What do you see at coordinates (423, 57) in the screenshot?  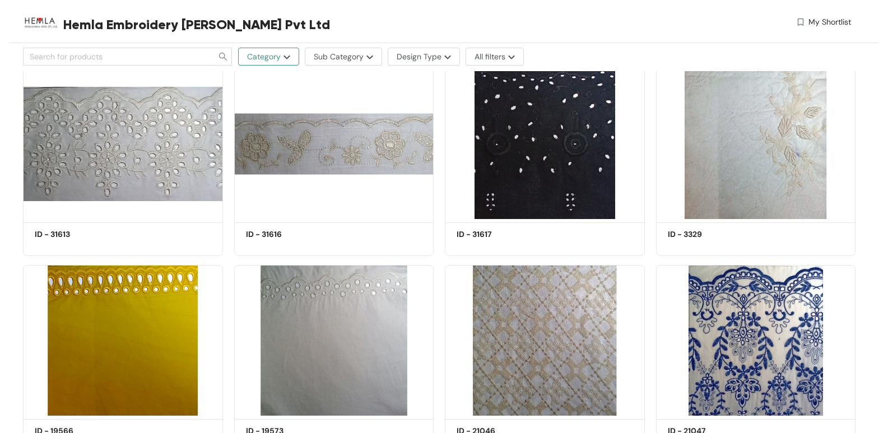 I see `button: Design Typemore-options` at bounding box center [423, 57].